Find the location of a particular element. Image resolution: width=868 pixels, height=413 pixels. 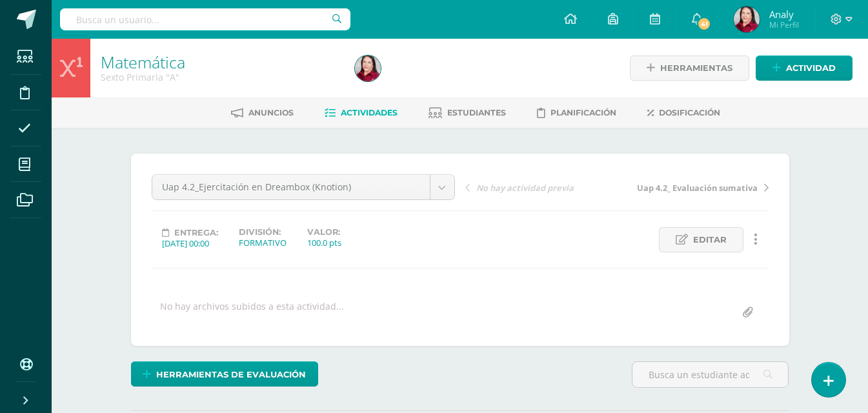

span: Actividades is located at coordinates (369, 113).